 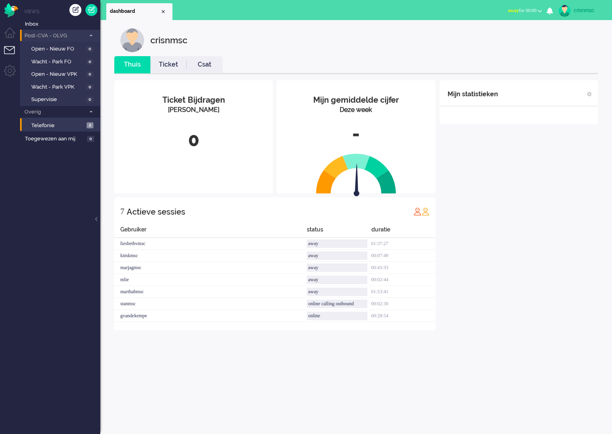 I want to click on div: online calling outbound, so click(x=337, y=304).